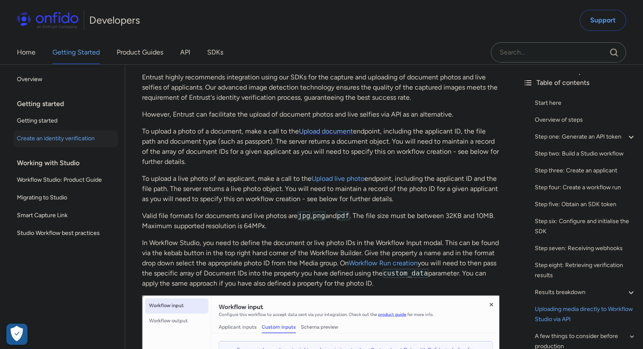 The image size is (643, 349). Describe the element at coordinates (559, 52) in the screenshot. I see `input: Onfido search input field` at that location.